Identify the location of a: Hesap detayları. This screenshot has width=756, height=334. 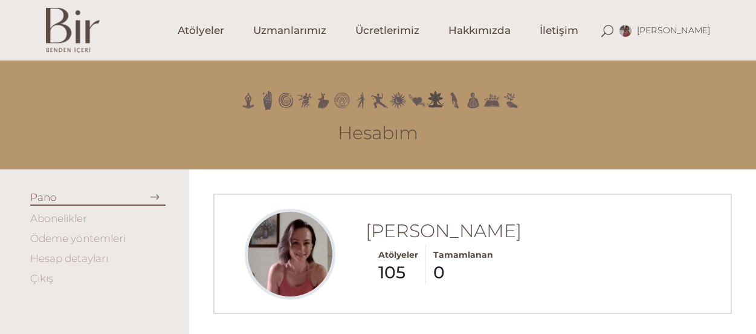
(69, 258).